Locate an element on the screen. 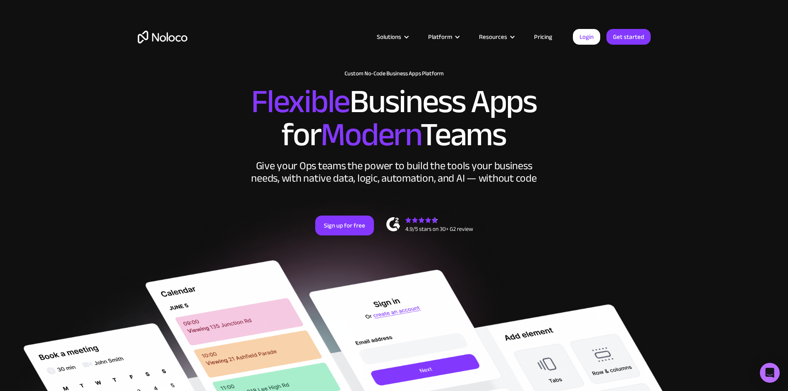 The image size is (788, 391). a: Sign up for free is located at coordinates (345, 226).